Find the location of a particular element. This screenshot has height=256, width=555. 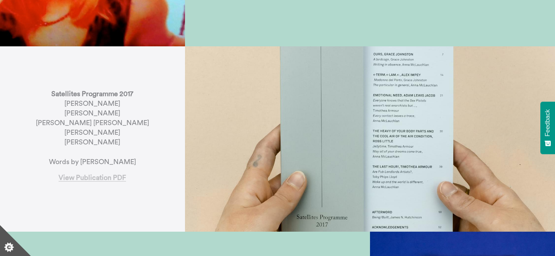

a: View Publication PDF is located at coordinates (92, 177).